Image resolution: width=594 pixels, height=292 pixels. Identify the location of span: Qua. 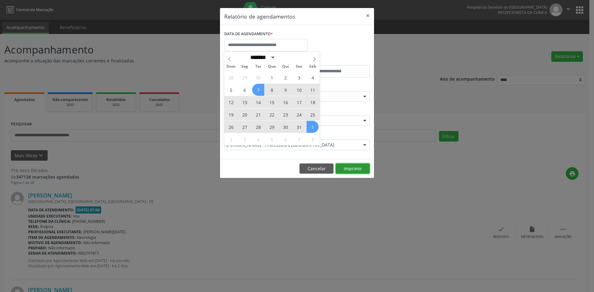
(272, 67).